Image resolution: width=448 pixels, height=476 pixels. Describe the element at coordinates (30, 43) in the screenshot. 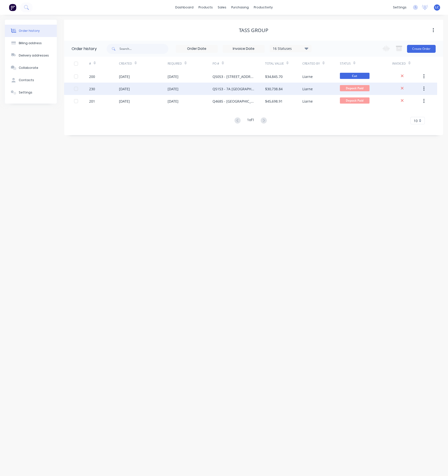

I see `div: Billing address` at that location.